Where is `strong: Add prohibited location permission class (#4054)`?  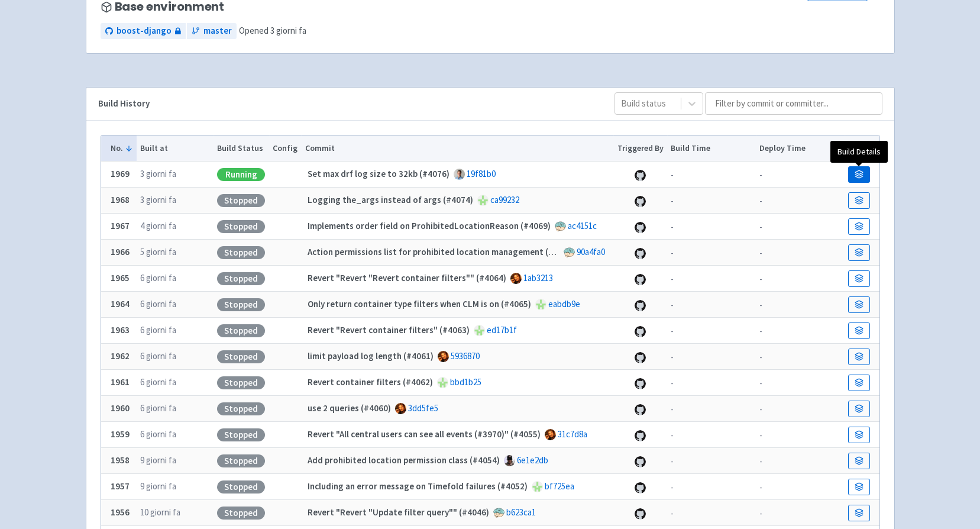 strong: Add prohibited location permission class (#4054) is located at coordinates (404, 460).